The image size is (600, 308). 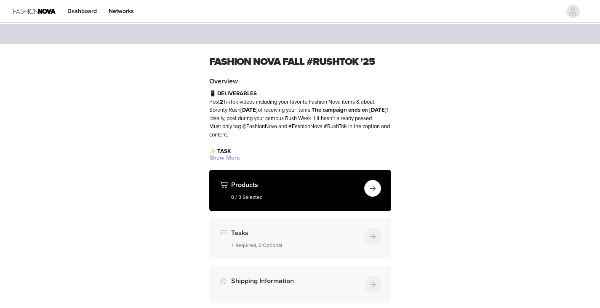 I want to click on span: Must only tag @FashionNova and #FashionNova #RushTok in the caption and content., so click(x=300, y=131).